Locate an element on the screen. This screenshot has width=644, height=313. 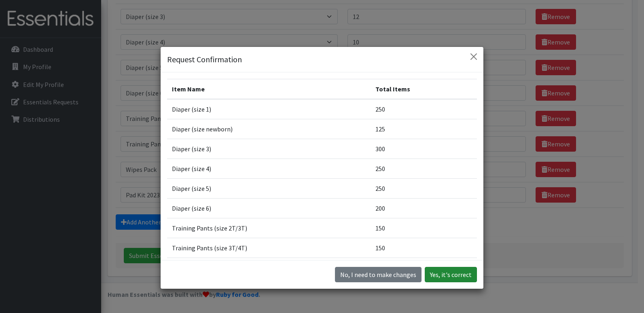
td: 300 is located at coordinates (423, 149).